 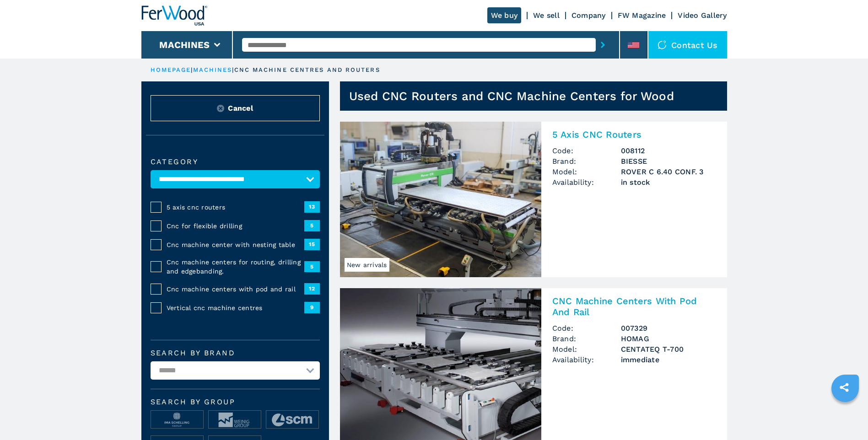 I want to click on span: Cnc machine center with nesting table, so click(x=235, y=245).